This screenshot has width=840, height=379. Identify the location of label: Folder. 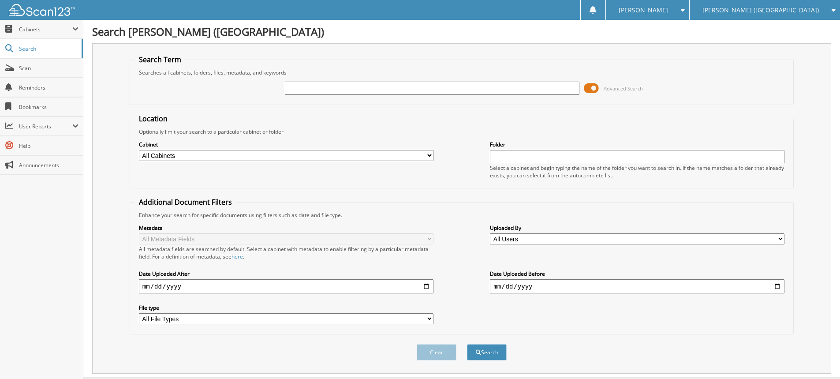
(637, 144).